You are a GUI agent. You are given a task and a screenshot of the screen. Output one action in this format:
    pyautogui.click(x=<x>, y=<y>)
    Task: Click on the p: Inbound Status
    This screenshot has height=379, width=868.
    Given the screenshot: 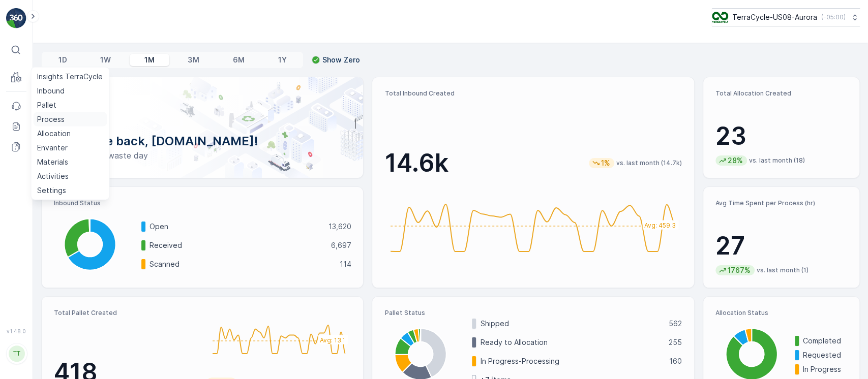 What is the action you would take?
    pyautogui.click(x=203, y=203)
    